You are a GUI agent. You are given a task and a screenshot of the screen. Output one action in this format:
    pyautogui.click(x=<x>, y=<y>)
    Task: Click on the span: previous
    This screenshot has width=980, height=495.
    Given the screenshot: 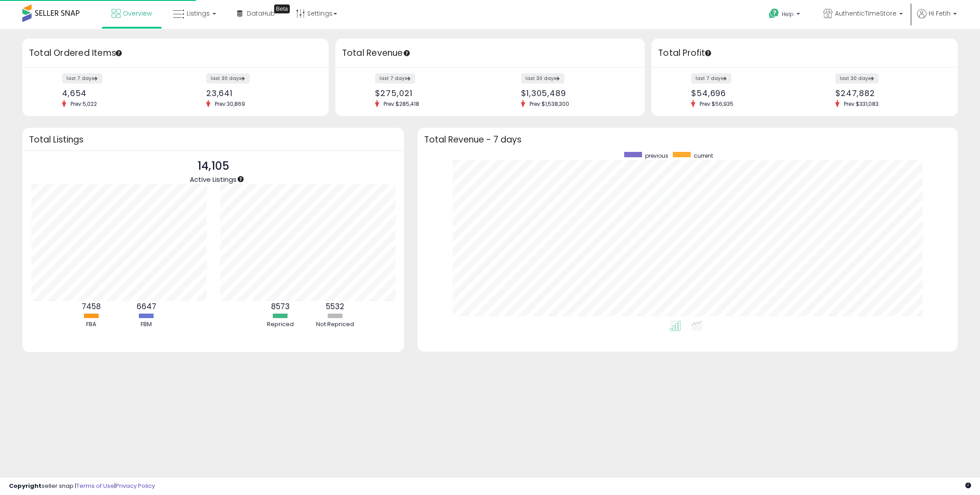 What is the action you would take?
    pyautogui.click(x=657, y=155)
    